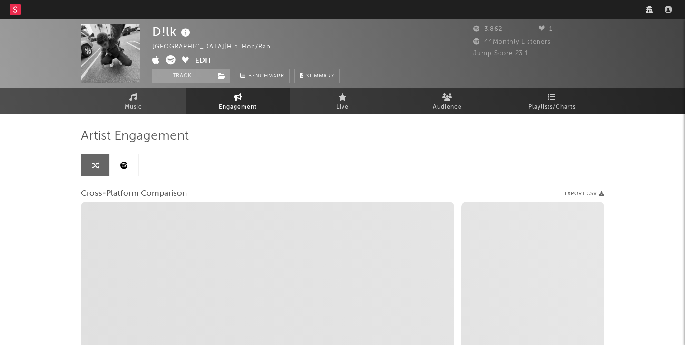 The width and height of the screenshot is (685, 345). I want to click on span: Jump Score: 23.1, so click(500, 53).